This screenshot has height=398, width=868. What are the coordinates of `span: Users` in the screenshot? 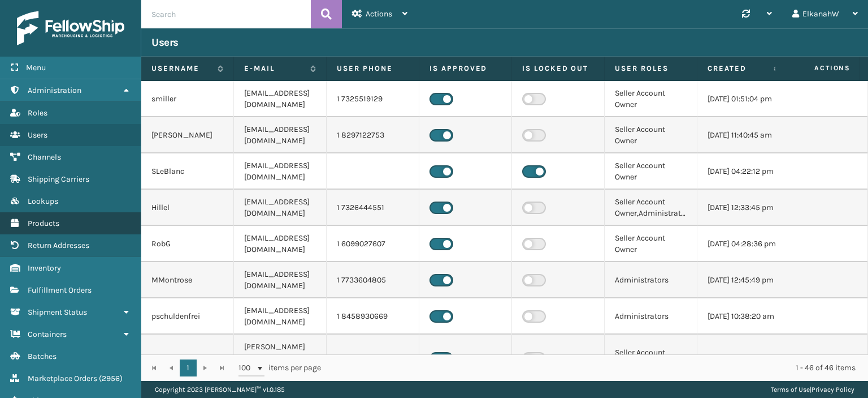 It's located at (38, 135).